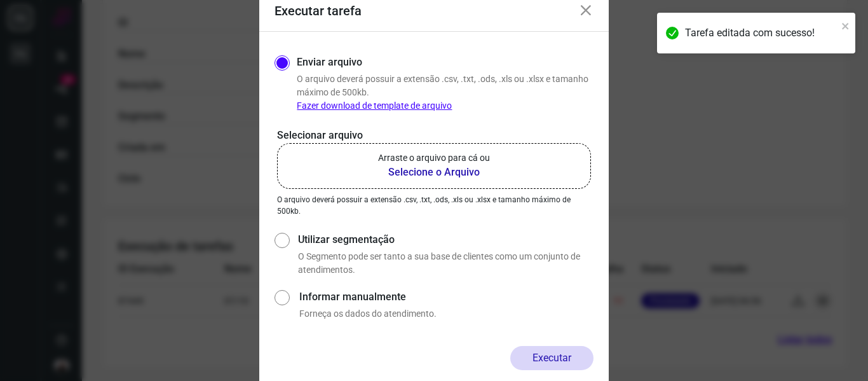 This screenshot has height=381, width=868. Describe the element at coordinates (761, 33) in the screenshot. I see `div: Tarefa editada com sucesso!` at that location.